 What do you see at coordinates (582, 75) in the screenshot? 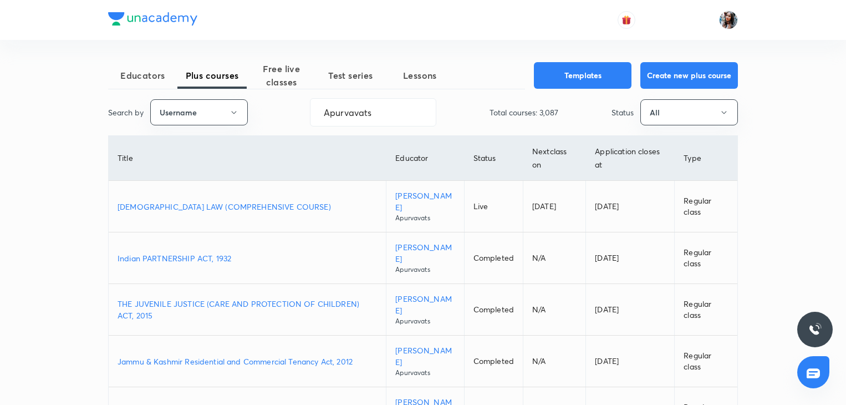
I see `button: Templates` at bounding box center [582, 75].